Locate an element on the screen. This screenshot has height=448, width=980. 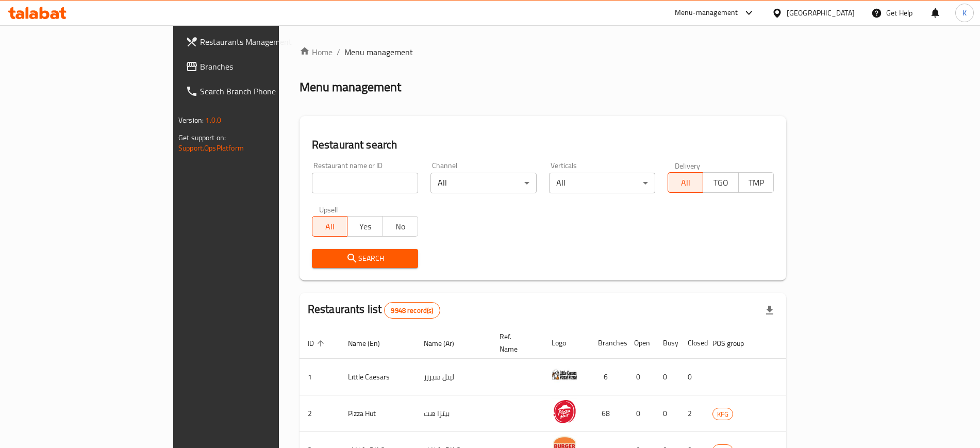
th: Busy is located at coordinates (667, 343).